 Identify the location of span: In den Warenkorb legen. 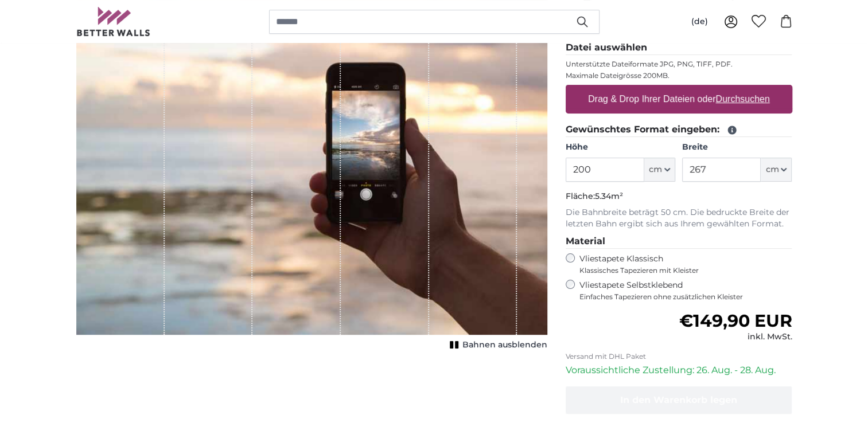
(679, 400).